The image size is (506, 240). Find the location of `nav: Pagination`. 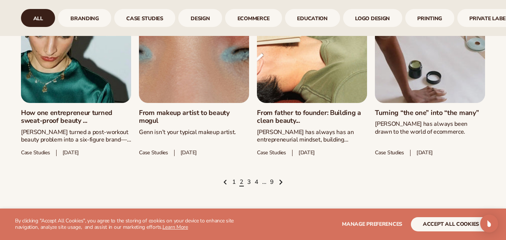

nav: Pagination is located at coordinates (253, 182).